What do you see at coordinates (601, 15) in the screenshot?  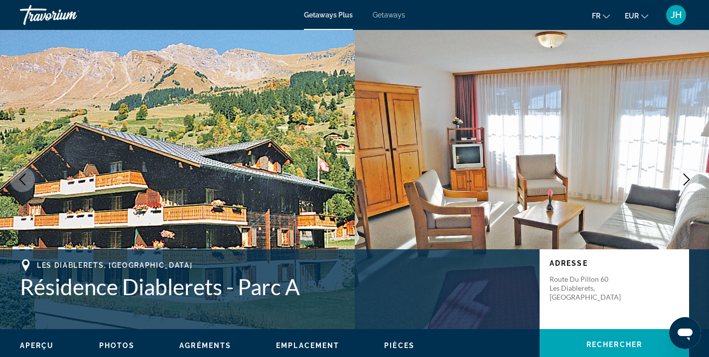 I see `button: Change language` at bounding box center [601, 15].